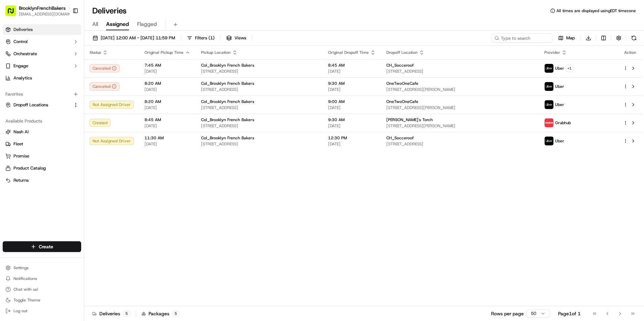 This screenshot has width=644, height=321. Describe the element at coordinates (548, 123) in the screenshot. I see `img: 5e692f75ce7d37001a5d71f1` at that location.